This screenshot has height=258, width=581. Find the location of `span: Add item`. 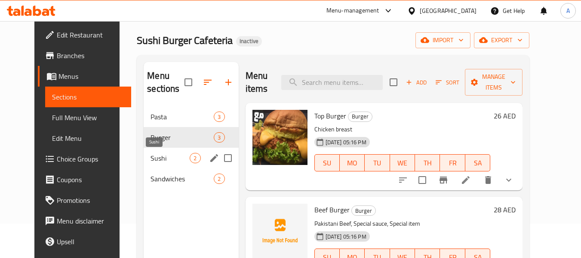

span: Add item is located at coordinates (416, 82).